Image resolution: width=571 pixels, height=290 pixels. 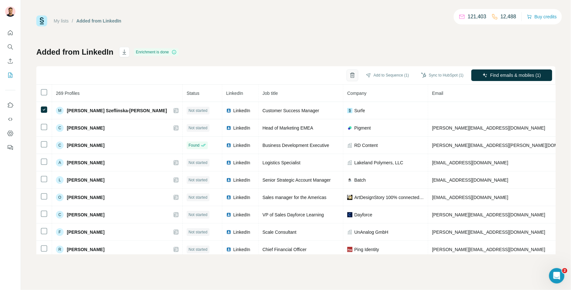 What do you see at coordinates (542, 17) in the screenshot?
I see `button: Buy credits` at bounding box center [542, 17].